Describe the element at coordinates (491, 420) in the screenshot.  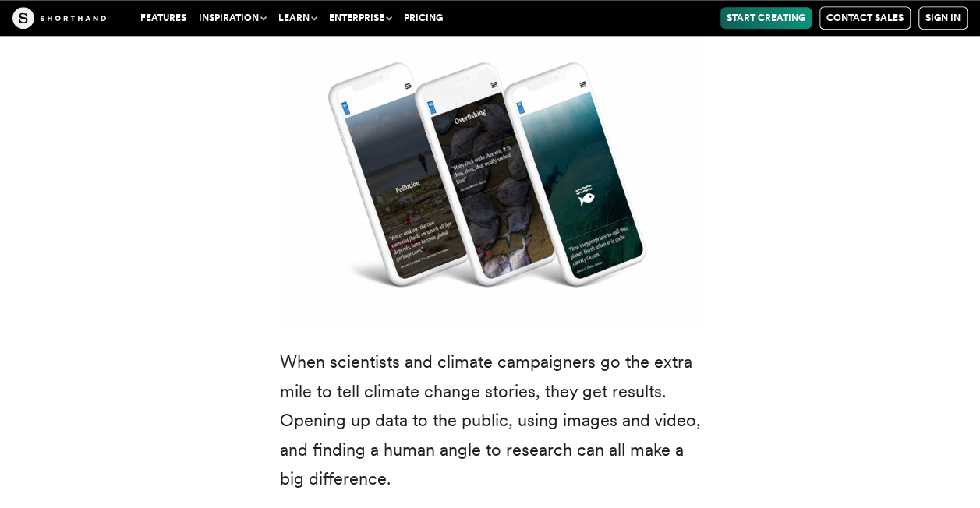
I see `p: When scientists and climate campaigners go the extra mile to tell climate change stories, they ge...` at that location.